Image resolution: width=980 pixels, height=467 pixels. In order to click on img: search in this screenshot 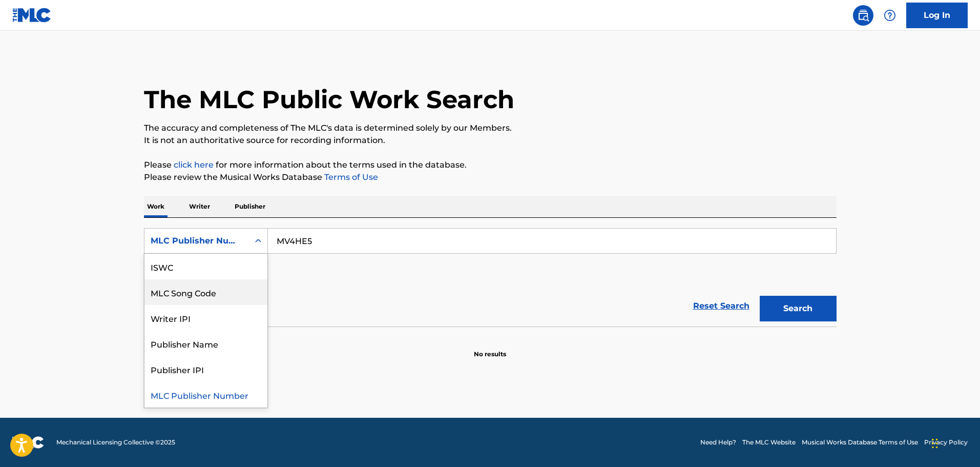, I will do `click(863, 15)`.